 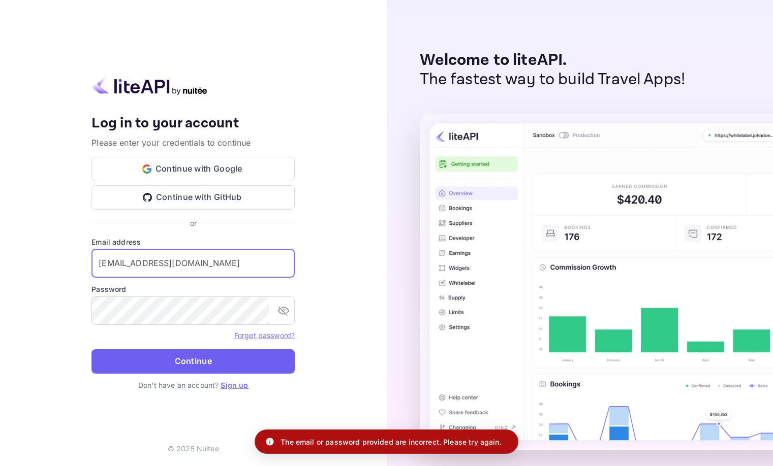 What do you see at coordinates (234, 385) in the screenshot?
I see `a: Sign up` at bounding box center [234, 385].